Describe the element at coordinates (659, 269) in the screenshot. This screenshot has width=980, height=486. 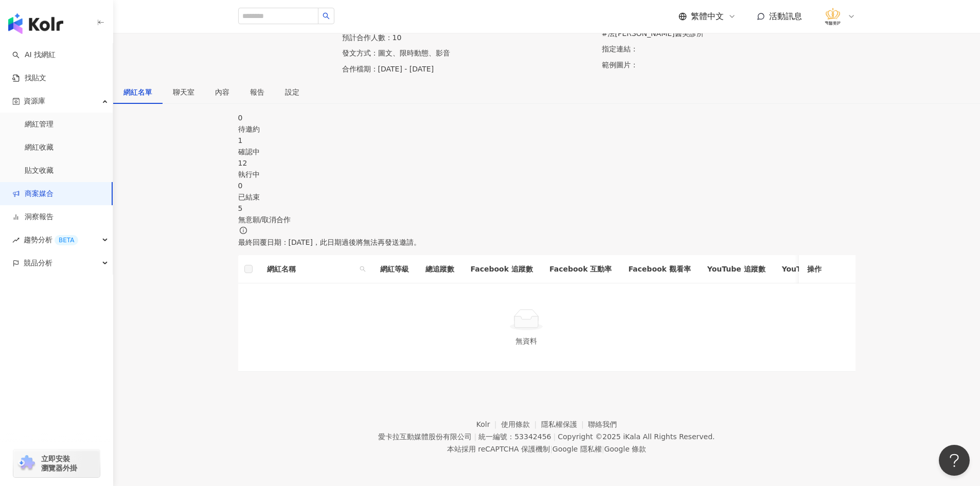
I see `th: Facebook 觀看率` at that location.